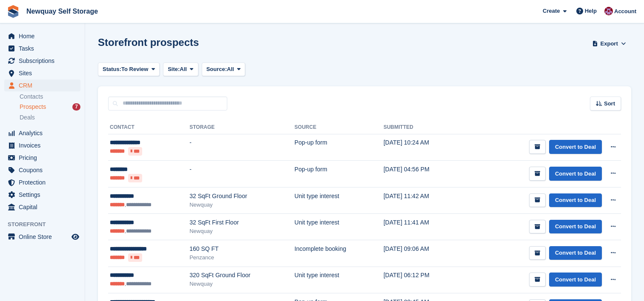 This screenshot has height=301, width=644. I want to click on h1: Storefront prospects, so click(148, 42).